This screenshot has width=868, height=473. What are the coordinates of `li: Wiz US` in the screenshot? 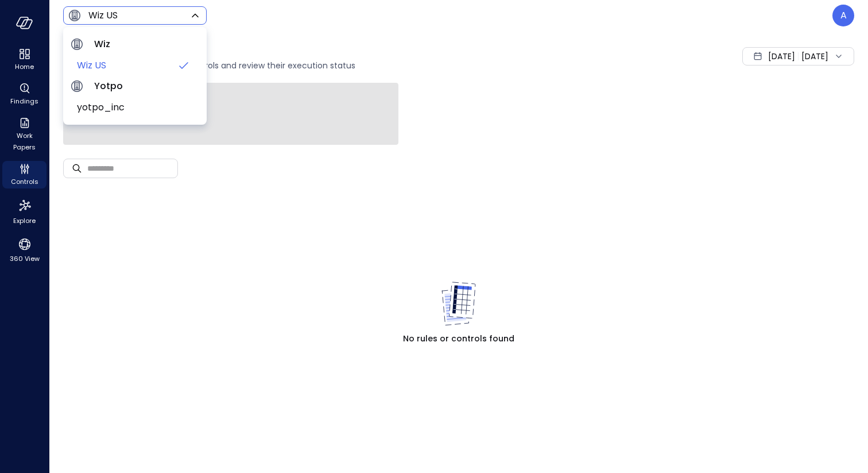 It's located at (135, 65).